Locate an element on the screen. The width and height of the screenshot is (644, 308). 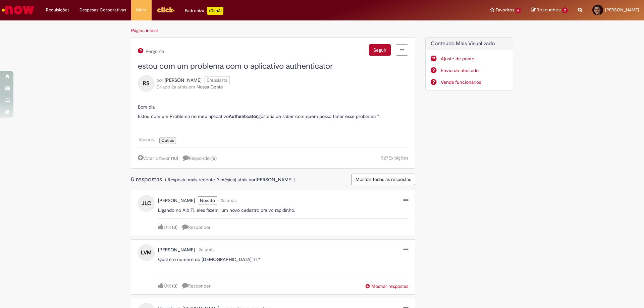
p: Bom dia is located at coordinates (273, 107).